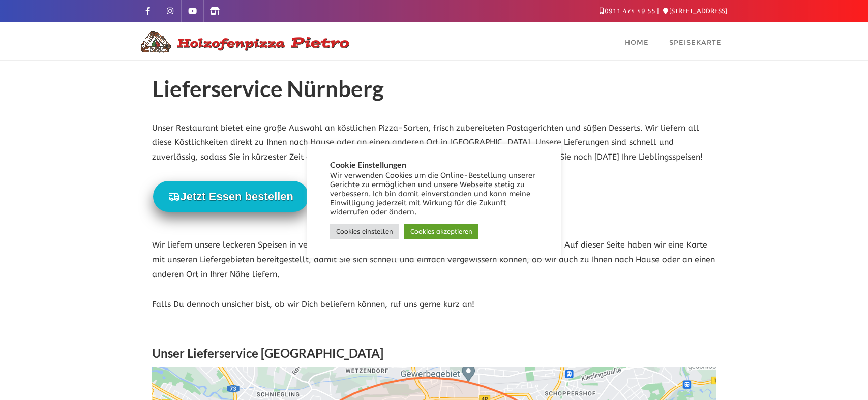 This screenshot has width=868, height=400. I want to click on h1: Lieferservice Nürnberg, so click(435, 91).